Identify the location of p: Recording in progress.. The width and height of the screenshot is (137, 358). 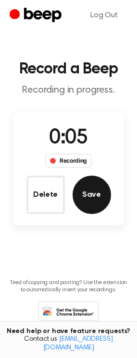
(68, 90).